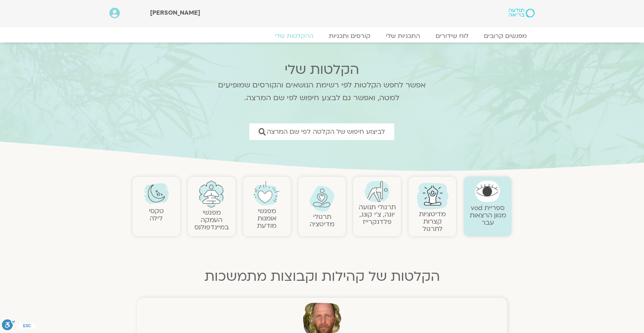  Describe the element at coordinates (156, 215) in the screenshot. I see `a: טקסילילה` at that location.